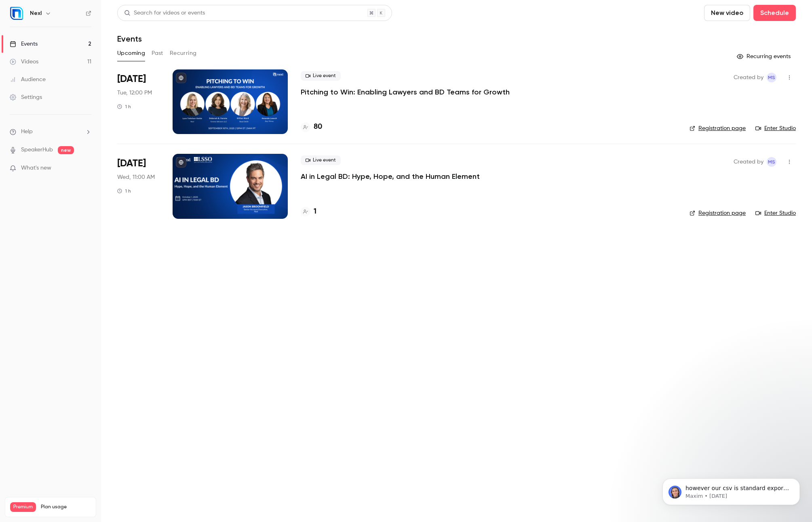  I want to click on span: Premium, so click(23, 508).